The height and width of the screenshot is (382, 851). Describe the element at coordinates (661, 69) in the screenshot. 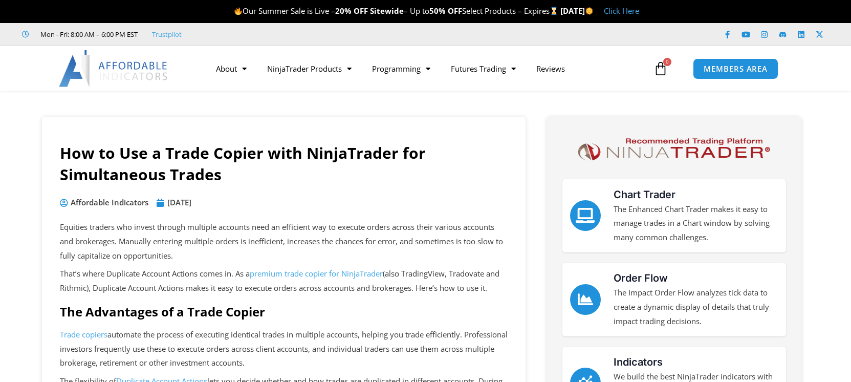

I see `a: 0` at that location.